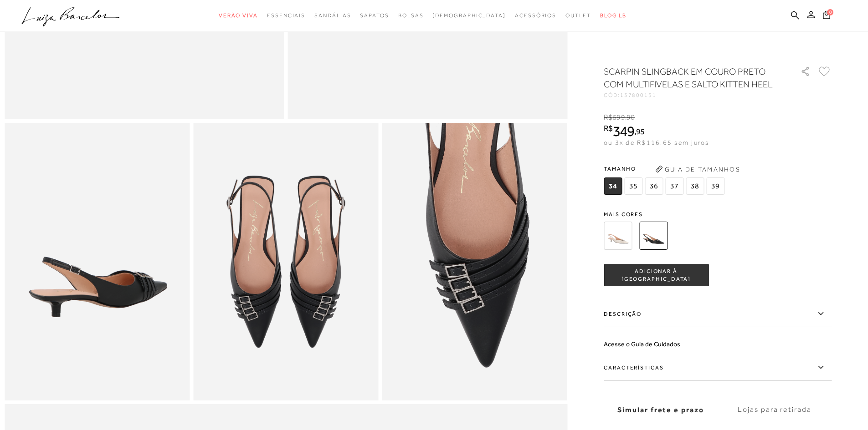  What do you see at coordinates (469, 16) in the screenshot?
I see `a: noSubCategoriesText` at bounding box center [469, 16].